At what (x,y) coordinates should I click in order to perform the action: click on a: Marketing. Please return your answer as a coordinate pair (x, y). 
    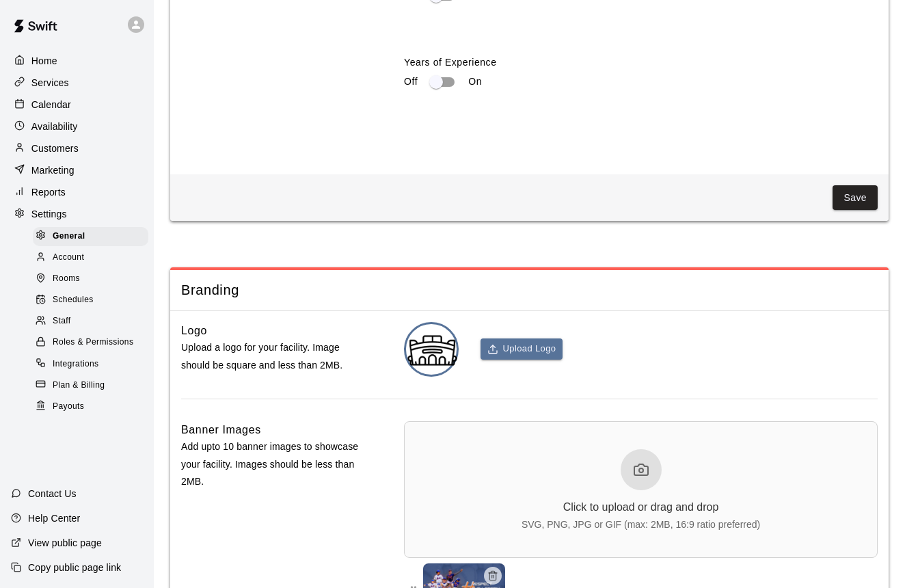
    Looking at the image, I should click on (76, 170).